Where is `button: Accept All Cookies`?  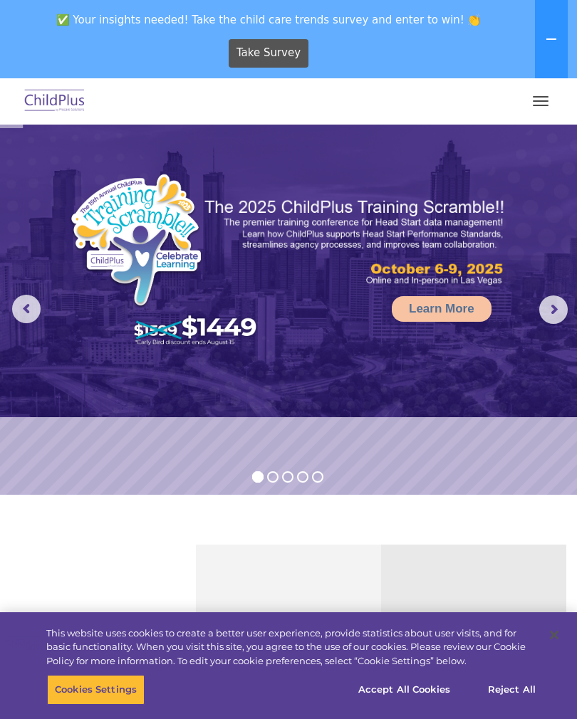
button: Accept All Cookies is located at coordinates (404, 690).